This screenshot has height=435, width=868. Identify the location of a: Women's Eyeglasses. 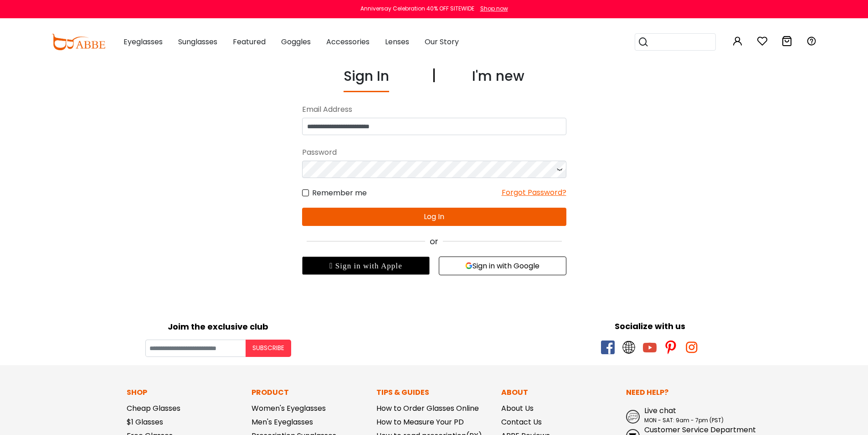
(288, 408).